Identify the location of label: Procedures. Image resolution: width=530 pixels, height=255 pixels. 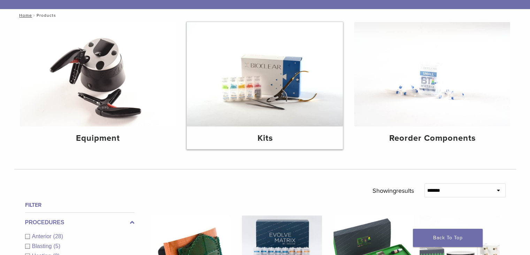
(80, 222).